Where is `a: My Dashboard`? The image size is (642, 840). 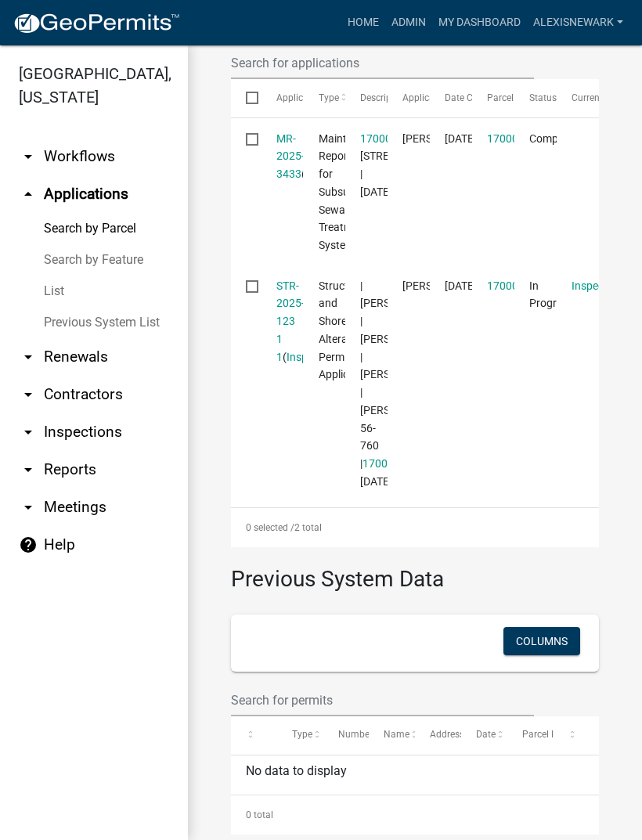
a: My Dashboard is located at coordinates (479, 22).